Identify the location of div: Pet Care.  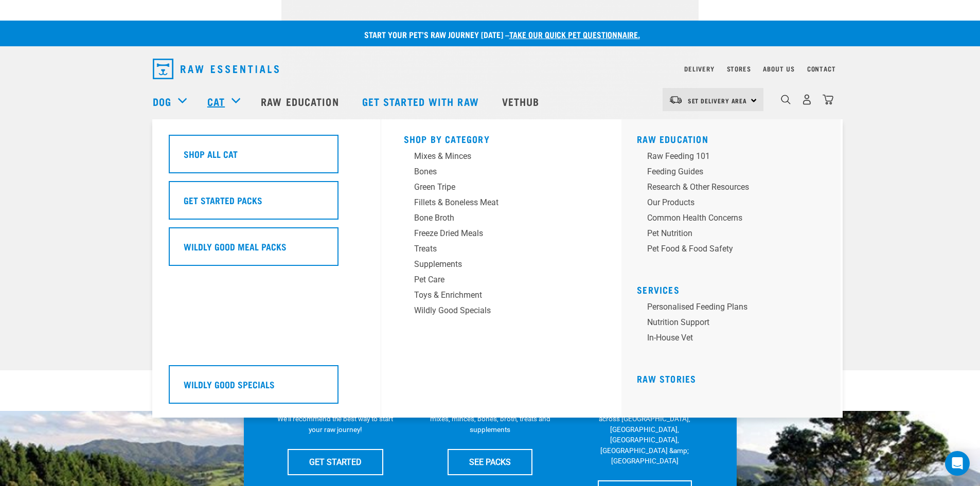
(495, 280).